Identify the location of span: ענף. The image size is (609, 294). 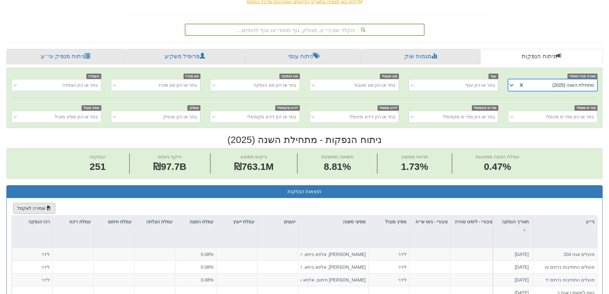
(493, 76).